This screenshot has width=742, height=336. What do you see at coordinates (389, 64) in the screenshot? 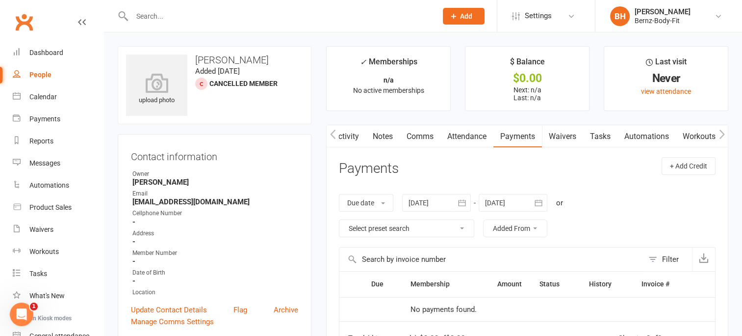
I see `div: Memberships` at bounding box center [389, 64].